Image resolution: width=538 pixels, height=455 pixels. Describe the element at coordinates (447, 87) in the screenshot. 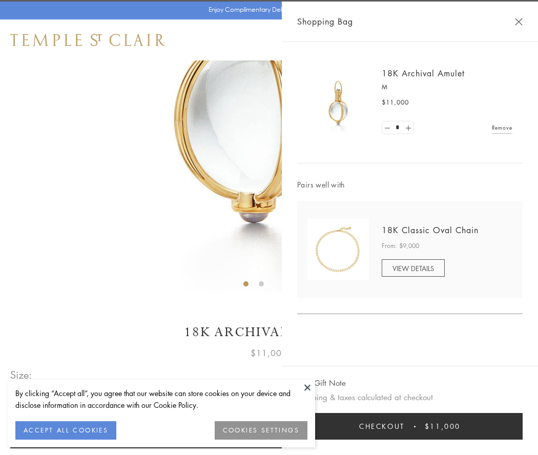

I see `p: M` at that location.